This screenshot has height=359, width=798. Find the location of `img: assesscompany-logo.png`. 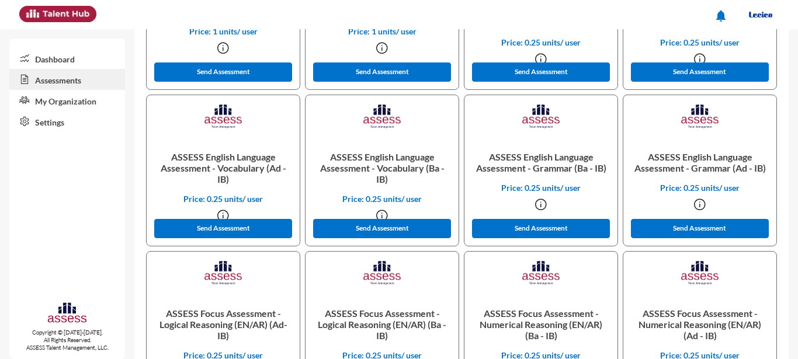

img: assesscompany-logo.png is located at coordinates (67, 314).